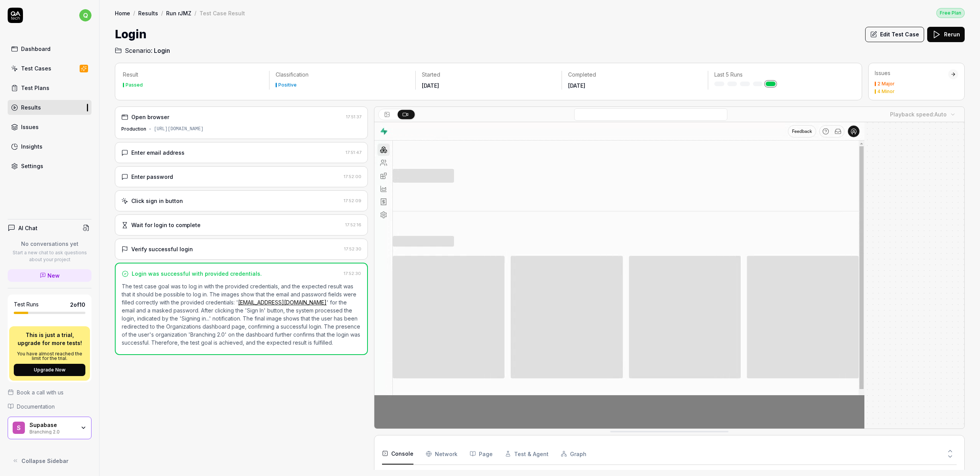  Describe the element at coordinates (157, 201) in the screenshot. I see `div: Click sign in button` at that location.